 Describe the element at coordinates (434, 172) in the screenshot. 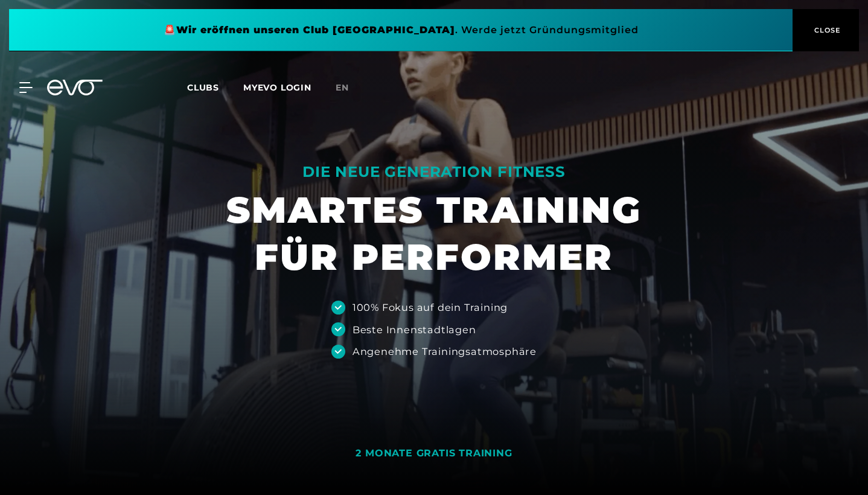

I see `div: DIE NEUE GENERATION FITNESS` at that location.